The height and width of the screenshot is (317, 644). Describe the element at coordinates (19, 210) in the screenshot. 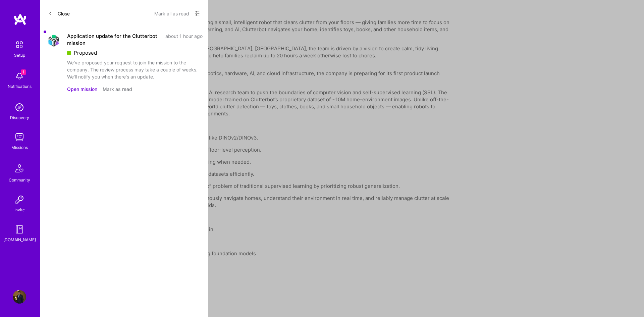

I see `div: Invite` at that location.